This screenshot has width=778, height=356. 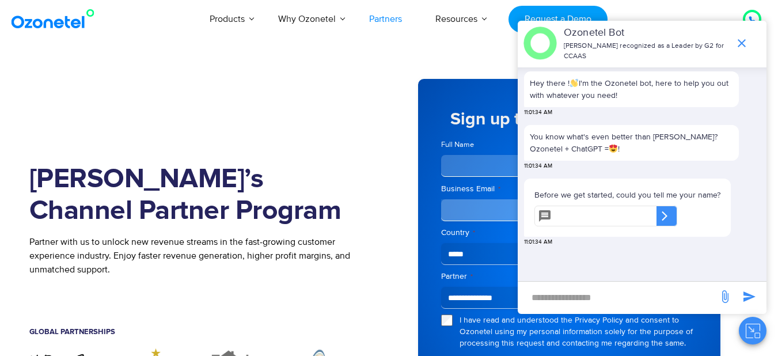 I want to click on div: new-msg-input, so click(x=618, y=298).